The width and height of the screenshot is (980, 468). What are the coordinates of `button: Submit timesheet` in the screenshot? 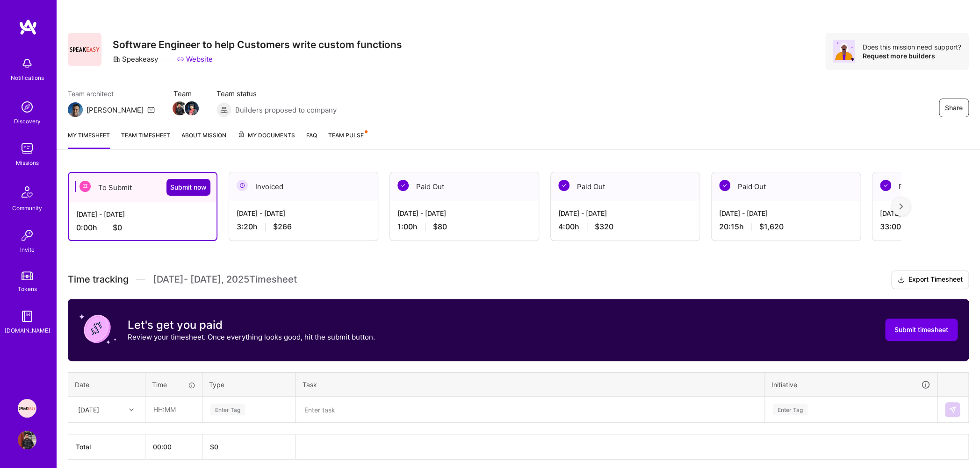 It's located at (921, 330).